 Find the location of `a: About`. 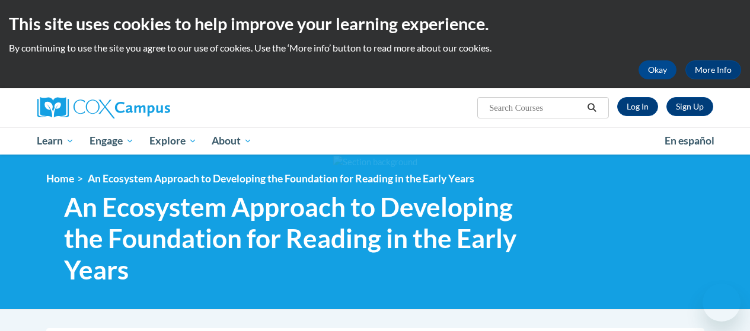

a: About is located at coordinates (232, 141).